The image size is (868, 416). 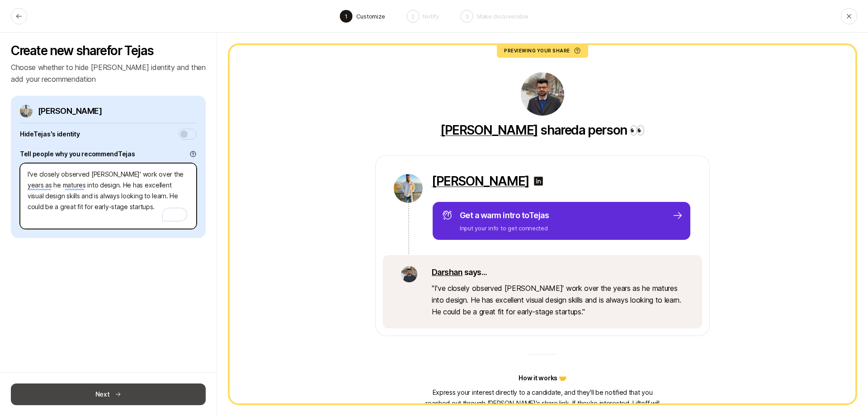 What do you see at coordinates (447, 272) in the screenshot?
I see `a: Darshan` at bounding box center [447, 272].